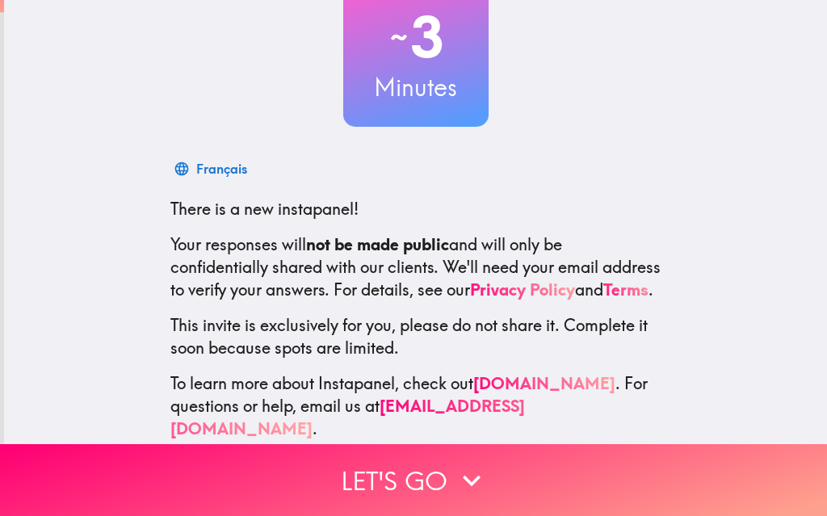 This screenshot has height=516, width=827. What do you see at coordinates (221, 169) in the screenshot?
I see `div: Français` at bounding box center [221, 169].